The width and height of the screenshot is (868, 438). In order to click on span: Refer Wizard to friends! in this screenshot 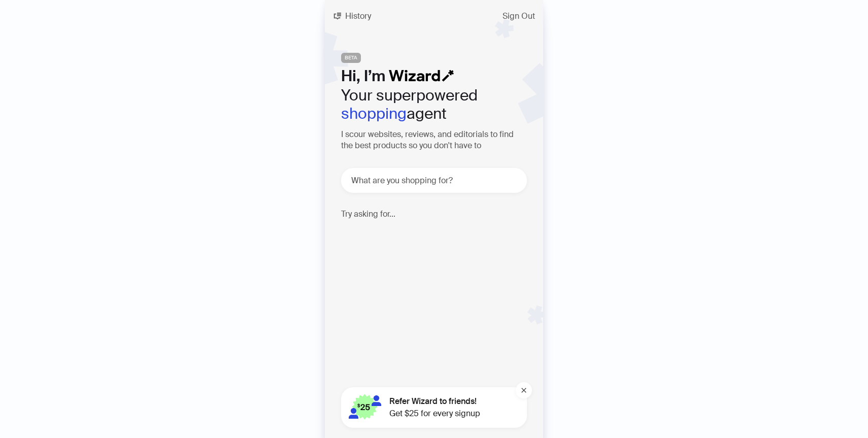, I will do `click(434, 402)`.